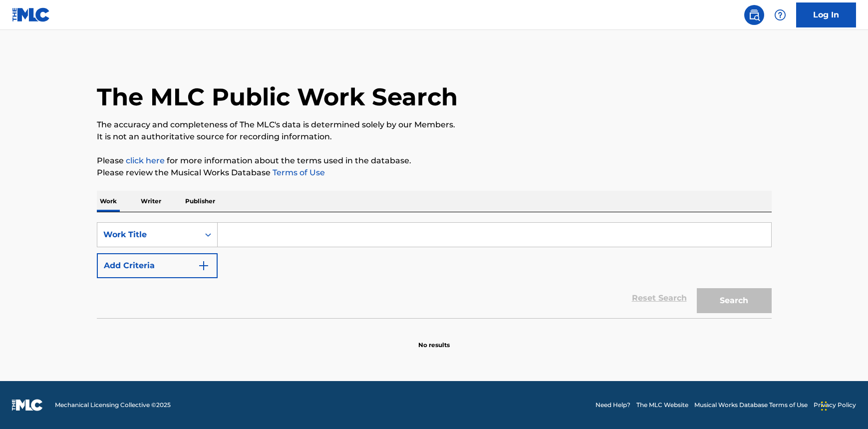 The height and width of the screenshot is (429, 868). Describe the element at coordinates (755, 15) in the screenshot. I see `a: Public Search` at that location.